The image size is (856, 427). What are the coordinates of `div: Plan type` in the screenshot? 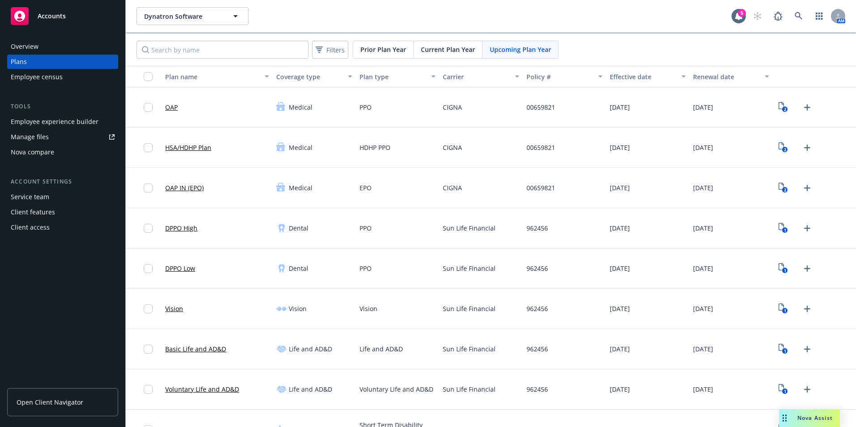 It's located at (392, 77).